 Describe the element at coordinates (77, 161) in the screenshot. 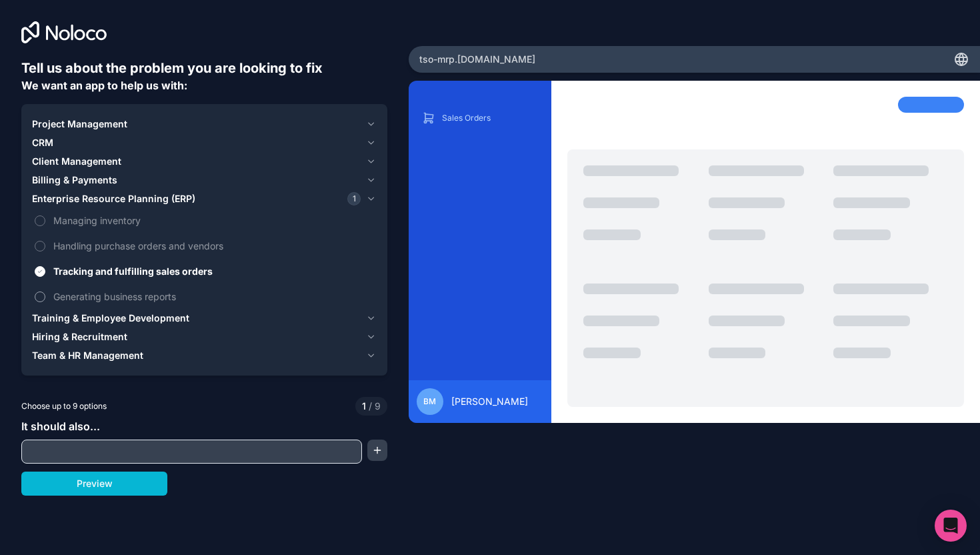

I see `span: Client Management` at that location.